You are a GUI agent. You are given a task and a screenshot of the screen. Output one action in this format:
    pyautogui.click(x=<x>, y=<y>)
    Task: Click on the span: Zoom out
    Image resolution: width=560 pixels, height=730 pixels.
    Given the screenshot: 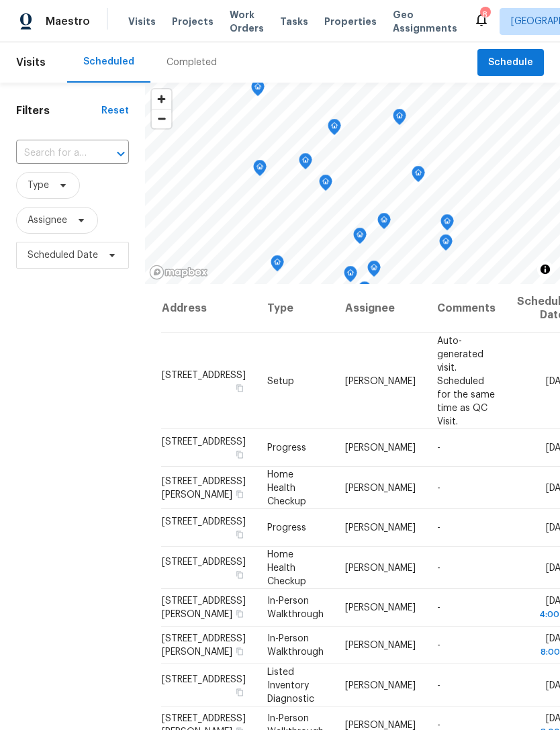 What is the action you would take?
    pyautogui.click(x=161, y=119)
    